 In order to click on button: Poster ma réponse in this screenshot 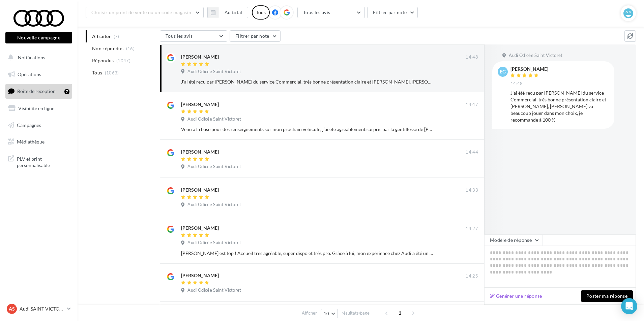, I will do `click(607, 297)`.